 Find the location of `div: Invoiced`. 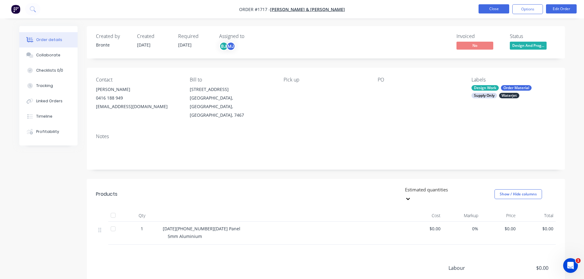

div: Invoiced is located at coordinates (479, 36).